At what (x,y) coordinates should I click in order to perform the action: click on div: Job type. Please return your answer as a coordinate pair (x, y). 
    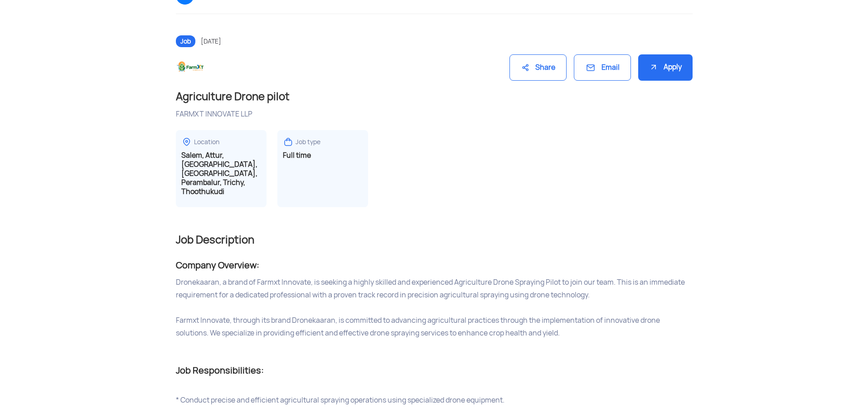
    Looking at the image, I should click on (308, 142).